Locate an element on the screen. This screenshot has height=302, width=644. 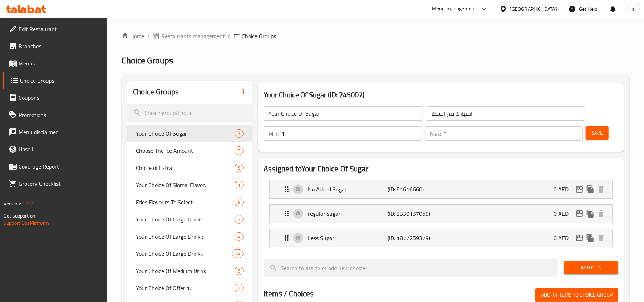
span: Coupons is located at coordinates (60, 98).